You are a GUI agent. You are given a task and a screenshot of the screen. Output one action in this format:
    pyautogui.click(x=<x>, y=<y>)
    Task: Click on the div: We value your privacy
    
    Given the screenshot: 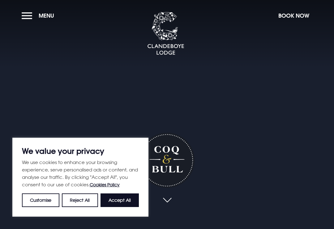 What is the action you would take?
    pyautogui.click(x=80, y=177)
    